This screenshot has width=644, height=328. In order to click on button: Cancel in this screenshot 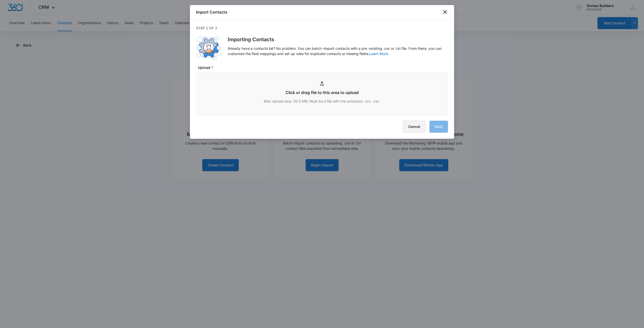, I will do `click(414, 127)`.